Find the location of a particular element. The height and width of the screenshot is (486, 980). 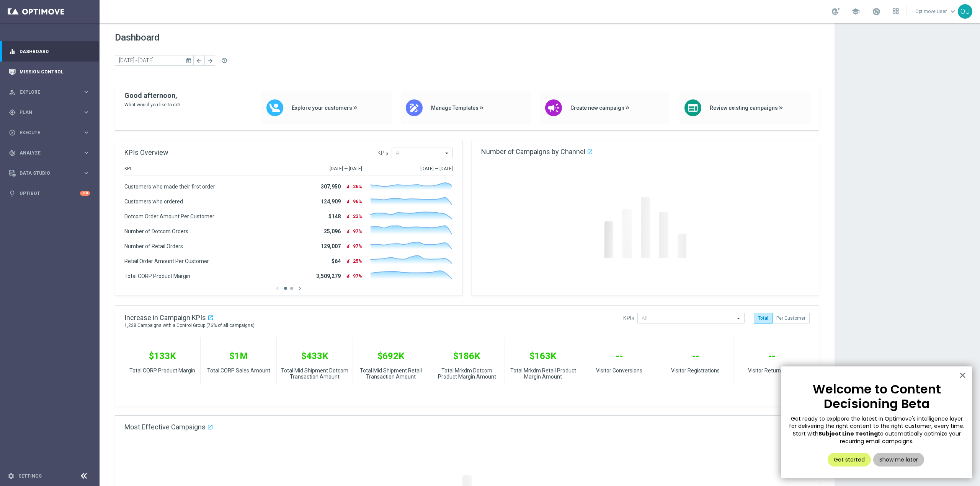

div: +10 is located at coordinates (85, 193).